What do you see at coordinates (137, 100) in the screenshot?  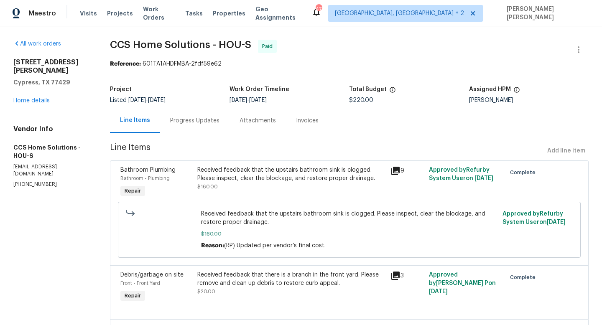 I see `span: Listed` at bounding box center [137, 100].